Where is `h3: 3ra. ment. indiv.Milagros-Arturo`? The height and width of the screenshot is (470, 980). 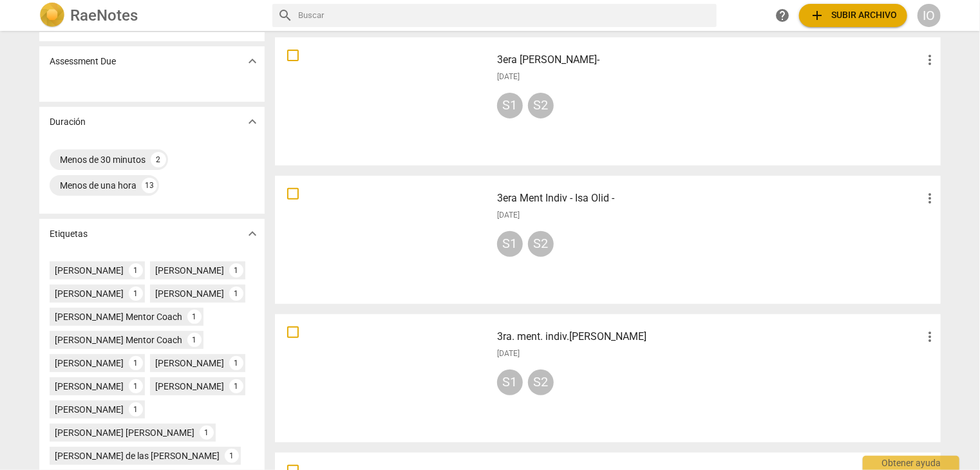 h3: 3ra. ment. indiv.Milagros-Arturo is located at coordinates (709, 337).